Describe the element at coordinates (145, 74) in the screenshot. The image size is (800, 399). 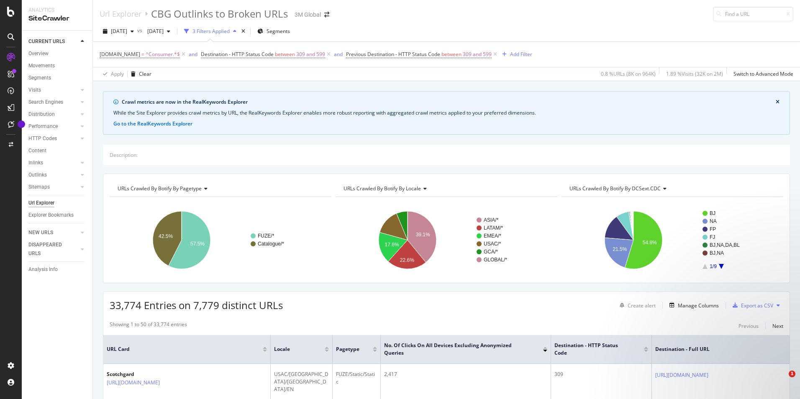
I see `div: Clear` at that location.